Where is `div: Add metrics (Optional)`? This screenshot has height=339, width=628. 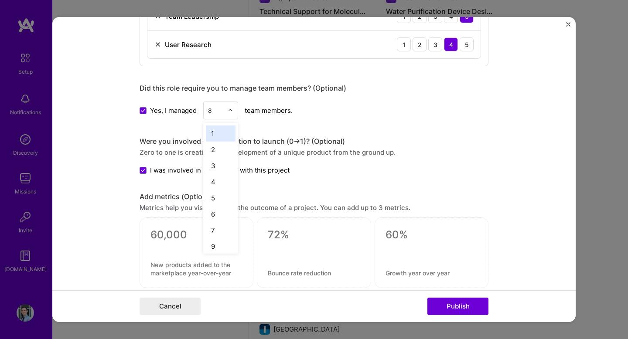 div: Add metrics (Optional) is located at coordinates (314, 197).